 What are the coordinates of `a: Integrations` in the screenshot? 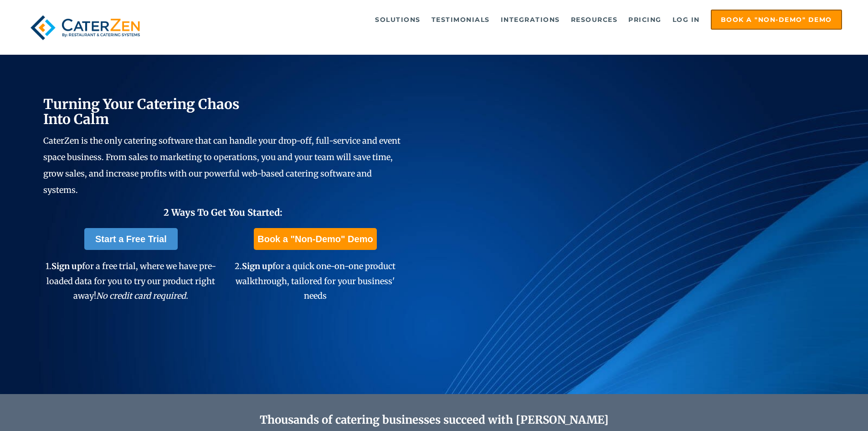 It's located at (531, 20).